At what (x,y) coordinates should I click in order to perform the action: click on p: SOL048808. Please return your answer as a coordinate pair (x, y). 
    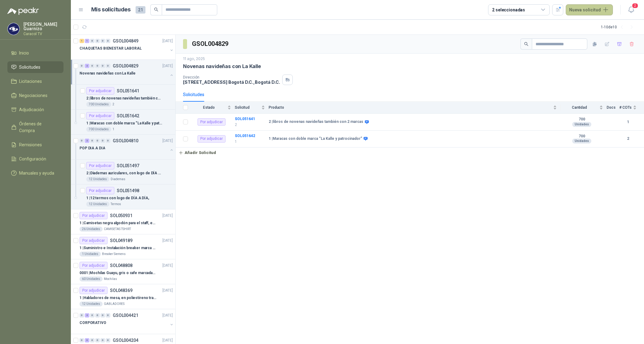
    Looking at the image, I should click on (121, 266).